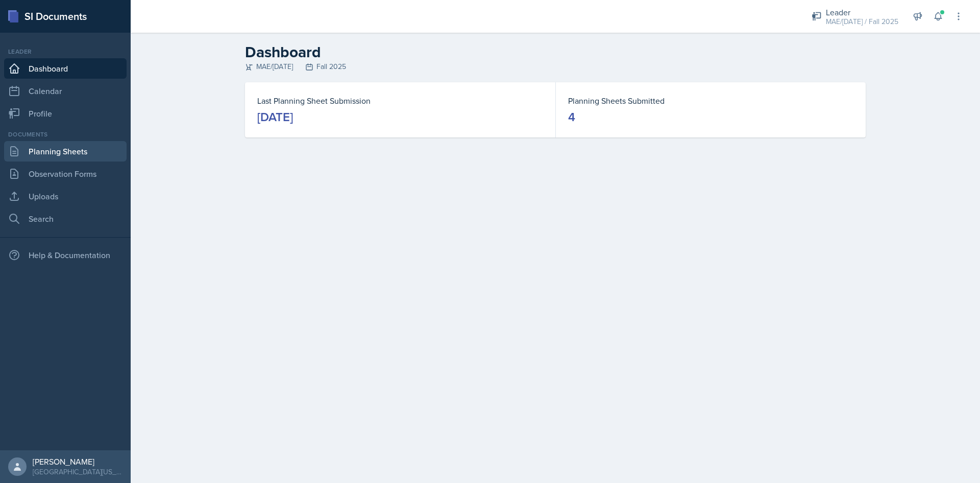 This screenshot has height=483, width=980. I want to click on div: Help & Documentation, so click(65, 255).